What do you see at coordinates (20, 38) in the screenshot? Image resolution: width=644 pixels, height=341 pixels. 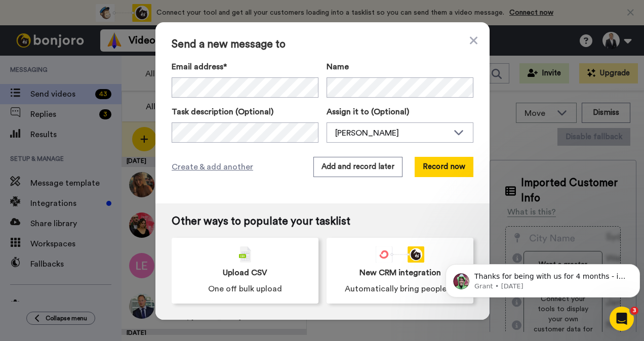 I see `img: Profile image for Grant` at bounding box center [20, 38].